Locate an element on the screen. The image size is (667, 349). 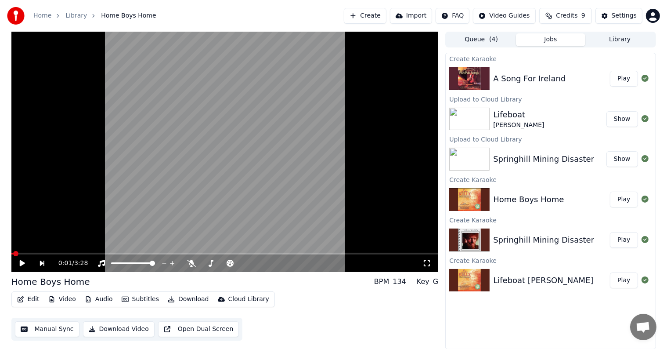
span: Home Boys Home is located at coordinates (128, 16).